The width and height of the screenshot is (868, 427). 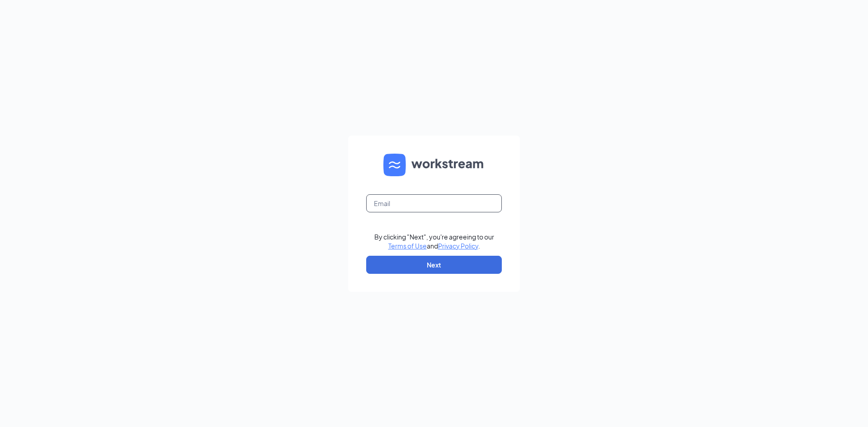 What do you see at coordinates (434, 203) in the screenshot?
I see `input: Email` at bounding box center [434, 203].